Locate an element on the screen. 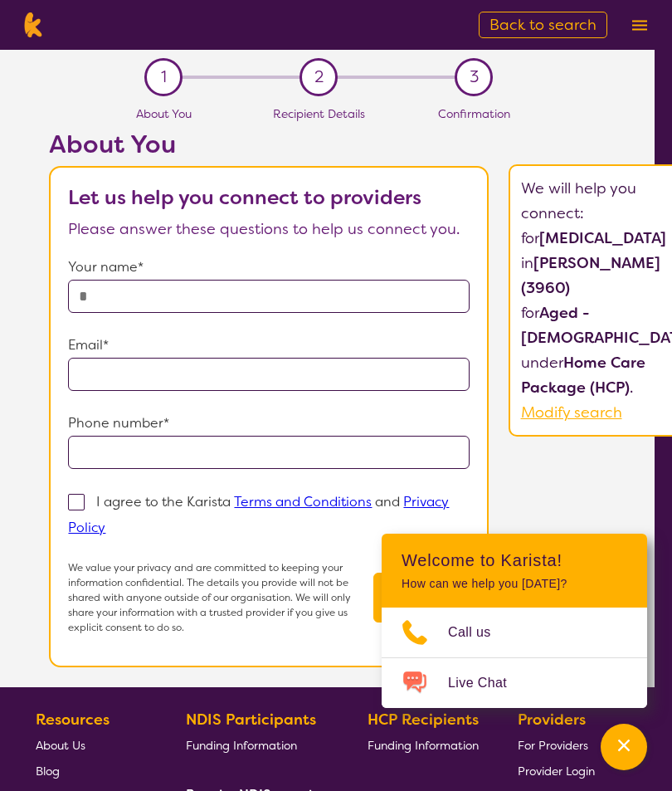 This screenshot has height=791, width=672. a: Back to search is located at coordinates (542, 25).